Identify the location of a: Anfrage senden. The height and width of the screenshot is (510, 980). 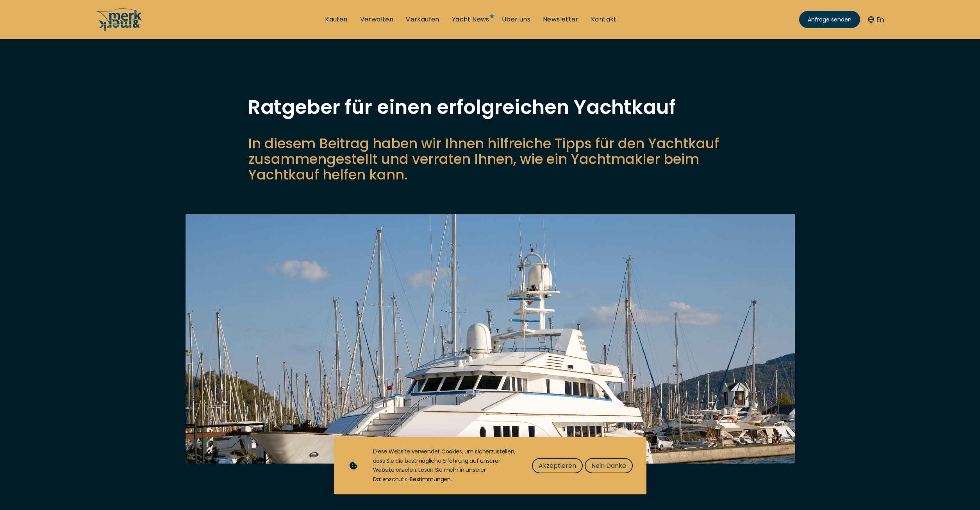
(830, 20).